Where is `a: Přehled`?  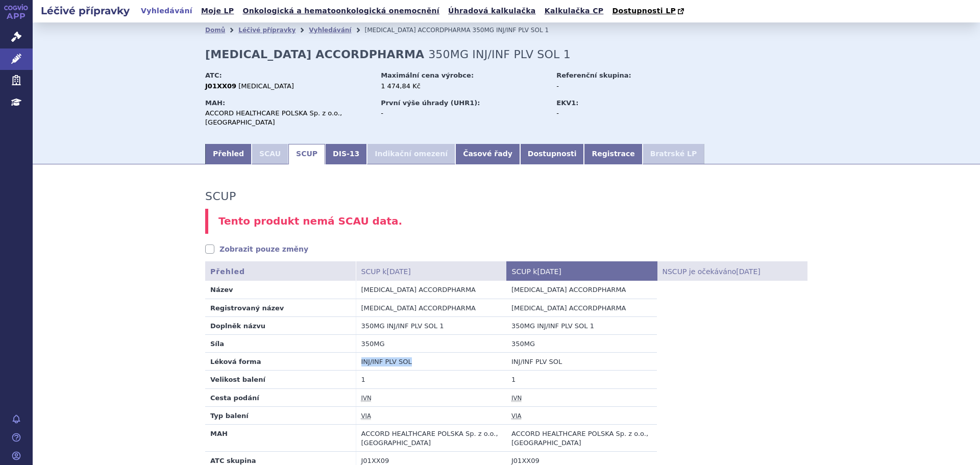 a: Přehled is located at coordinates (228, 154).